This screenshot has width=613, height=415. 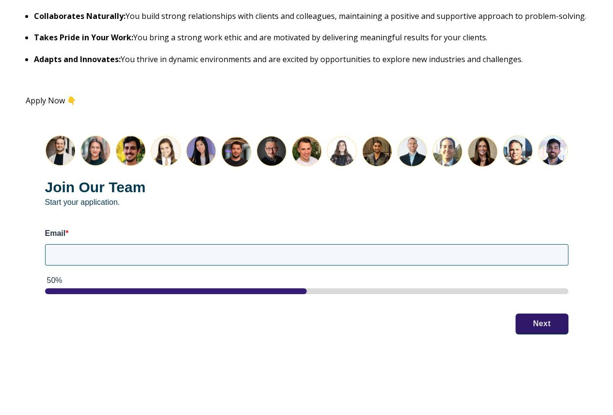 What do you see at coordinates (80, 16) in the screenshot?
I see `strong: Collaborates Naturally:` at bounding box center [80, 16].